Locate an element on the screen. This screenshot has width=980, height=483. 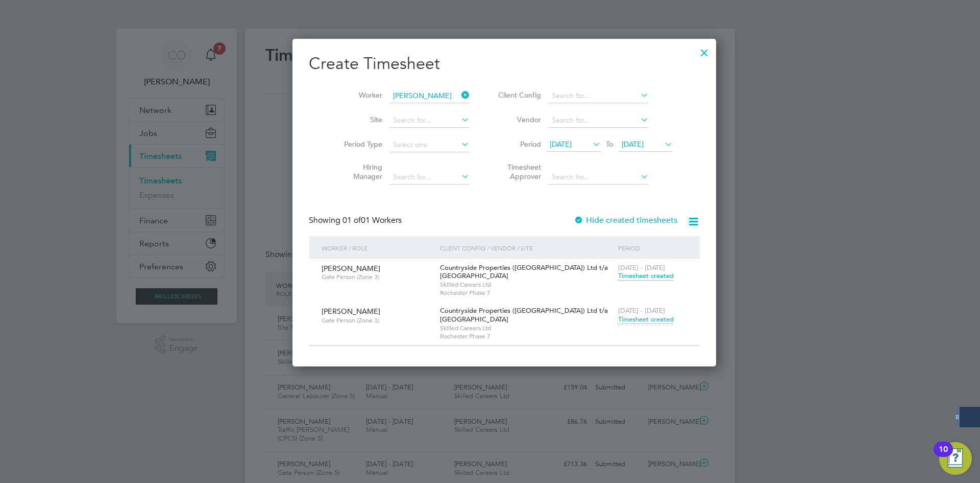
div: Period is located at coordinates (652, 248).